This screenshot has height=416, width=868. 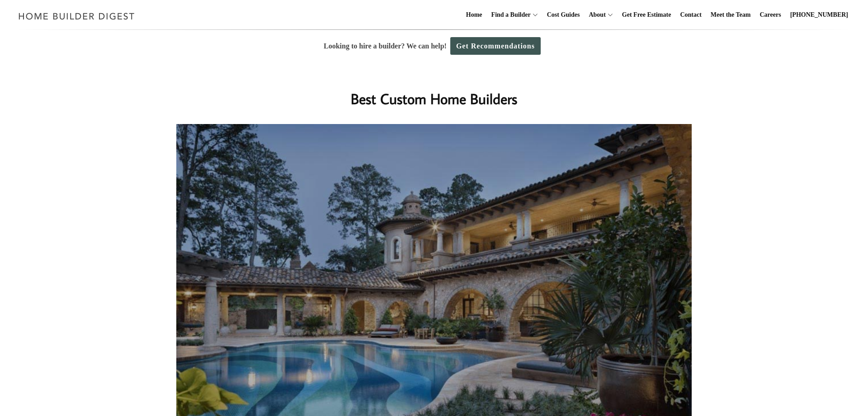 What do you see at coordinates (595, 15) in the screenshot?
I see `a: About` at bounding box center [595, 15].